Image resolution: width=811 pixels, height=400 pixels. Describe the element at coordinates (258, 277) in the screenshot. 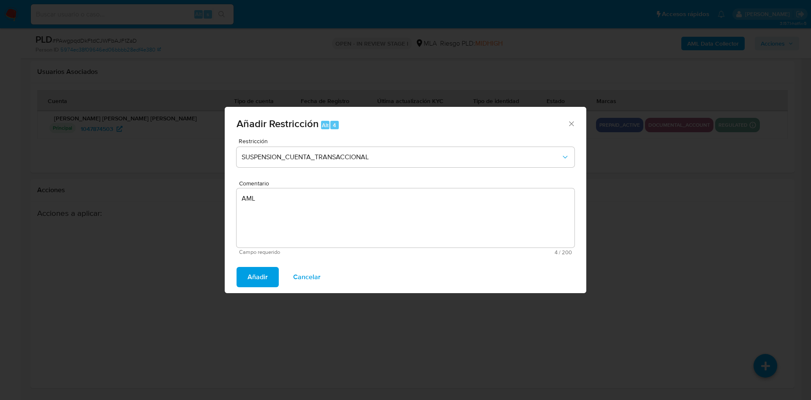

I see `span: Añadir` at that location.